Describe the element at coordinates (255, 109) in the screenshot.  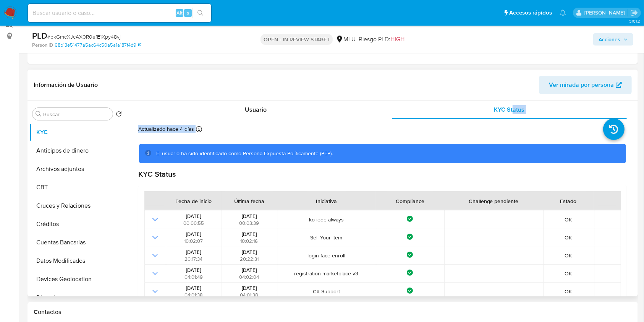
I see `span: Usuario` at that location.